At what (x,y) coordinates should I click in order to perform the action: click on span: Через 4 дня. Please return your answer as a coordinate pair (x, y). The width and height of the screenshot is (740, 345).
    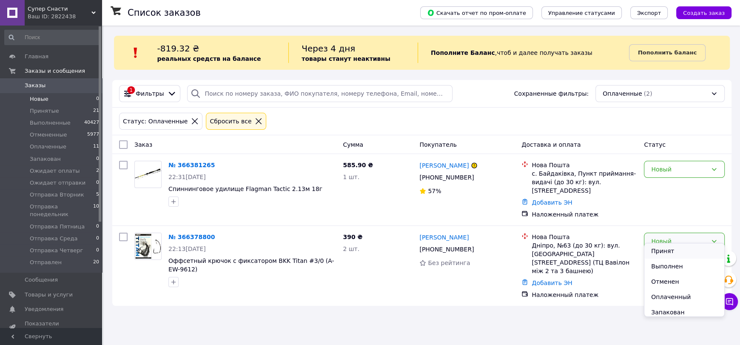
    Looking at the image, I should click on (328, 48).